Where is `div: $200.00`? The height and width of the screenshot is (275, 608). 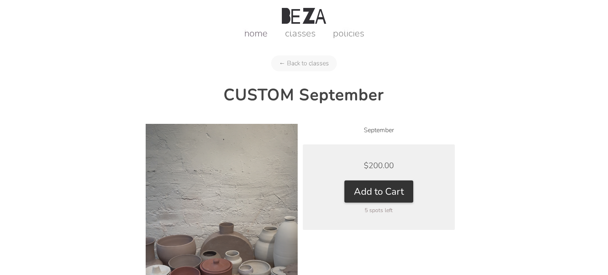
div: $200.00 is located at coordinates (379, 165).